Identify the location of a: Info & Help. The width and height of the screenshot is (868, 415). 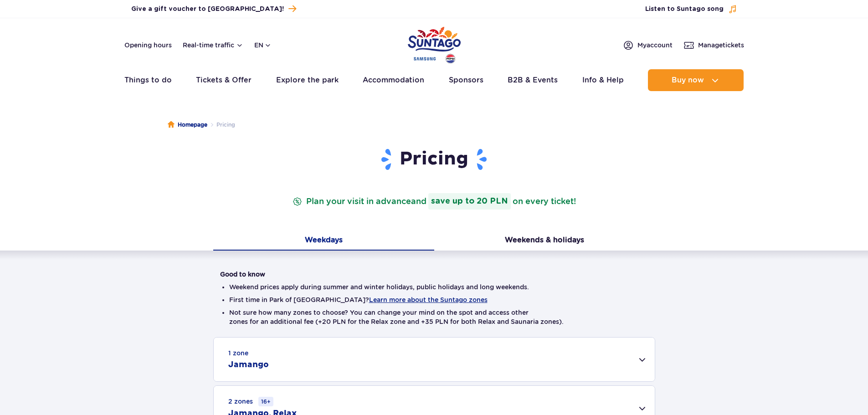
(603, 80).